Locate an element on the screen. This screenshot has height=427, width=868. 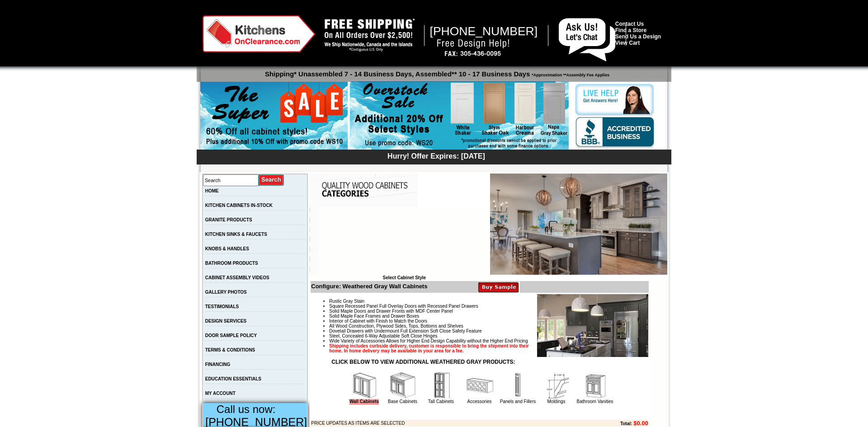
a: Accessories is located at coordinates (479, 402).